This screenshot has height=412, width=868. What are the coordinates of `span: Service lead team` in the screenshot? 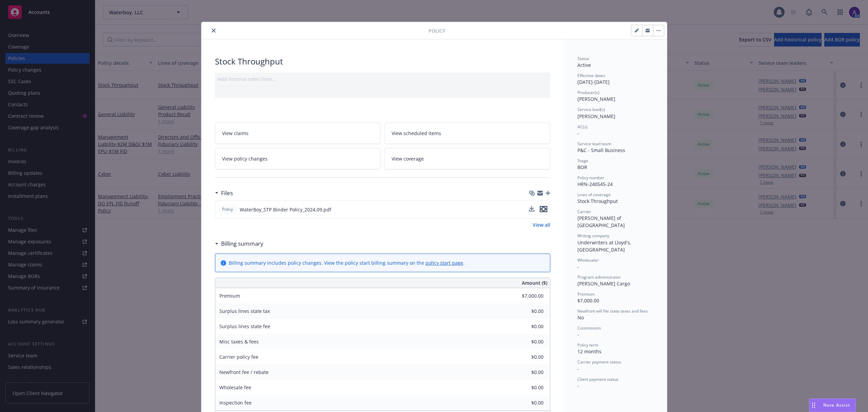 It's located at (594, 143).